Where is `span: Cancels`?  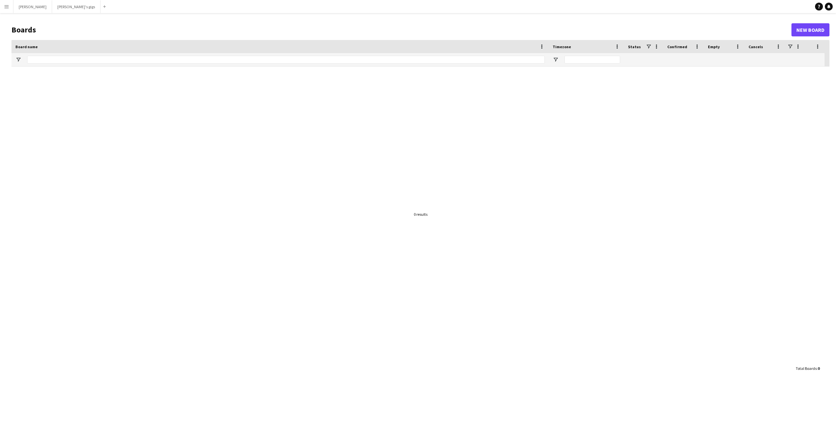
span: Cancels is located at coordinates (756, 47).